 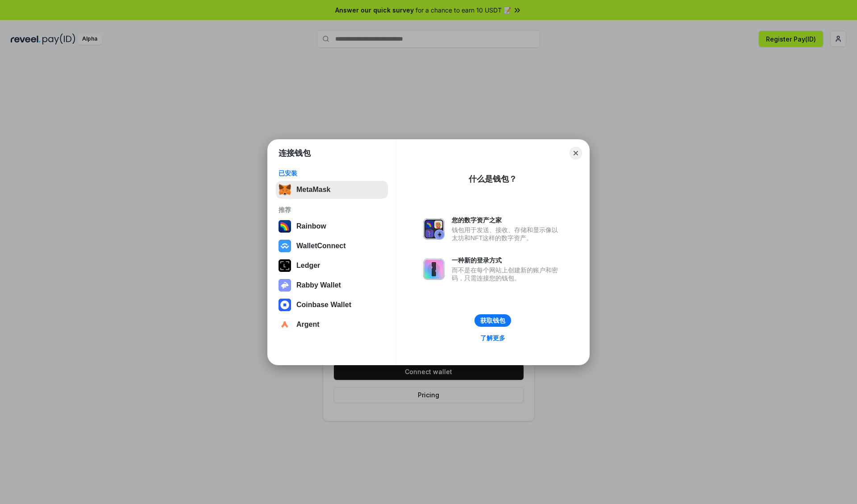 I want to click on div: 了解更多, so click(x=493, y=338).